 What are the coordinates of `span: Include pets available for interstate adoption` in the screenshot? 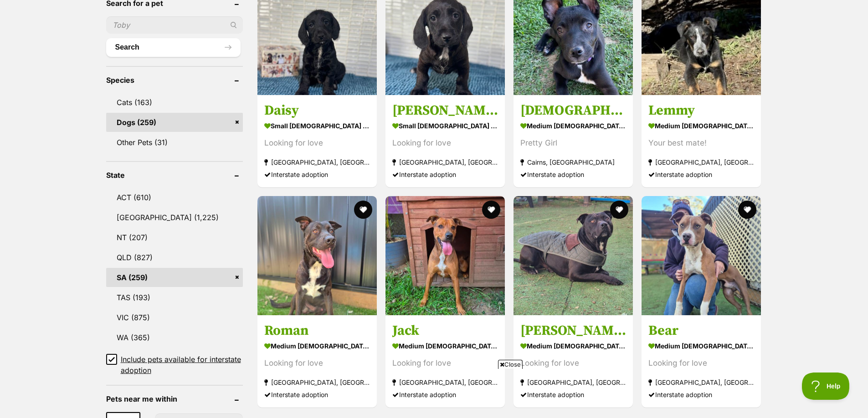 It's located at (182, 365).